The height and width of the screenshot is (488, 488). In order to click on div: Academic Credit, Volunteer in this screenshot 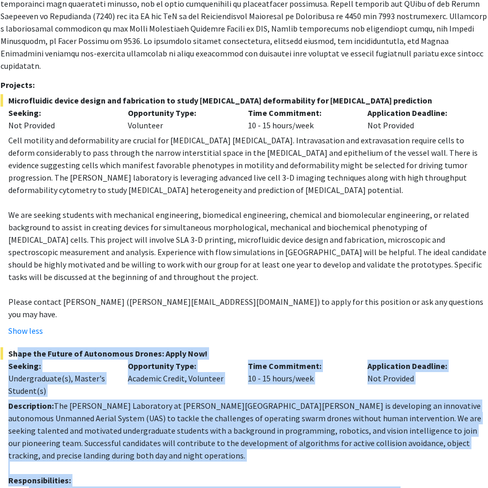, I will do `click(180, 378)`.